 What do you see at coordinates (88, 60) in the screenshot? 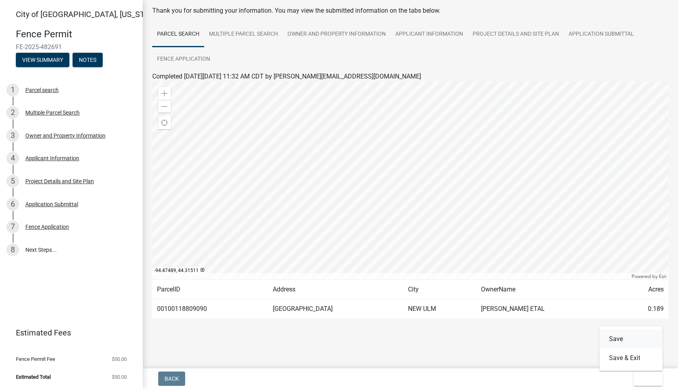
I see `wm-modal-confirm: Notes` at bounding box center [88, 60].